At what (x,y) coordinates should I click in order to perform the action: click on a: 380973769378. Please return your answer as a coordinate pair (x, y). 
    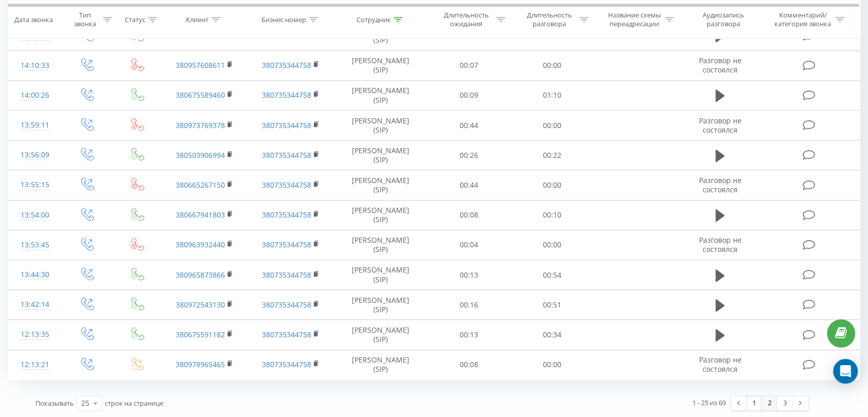
    Looking at the image, I should click on (200, 125).